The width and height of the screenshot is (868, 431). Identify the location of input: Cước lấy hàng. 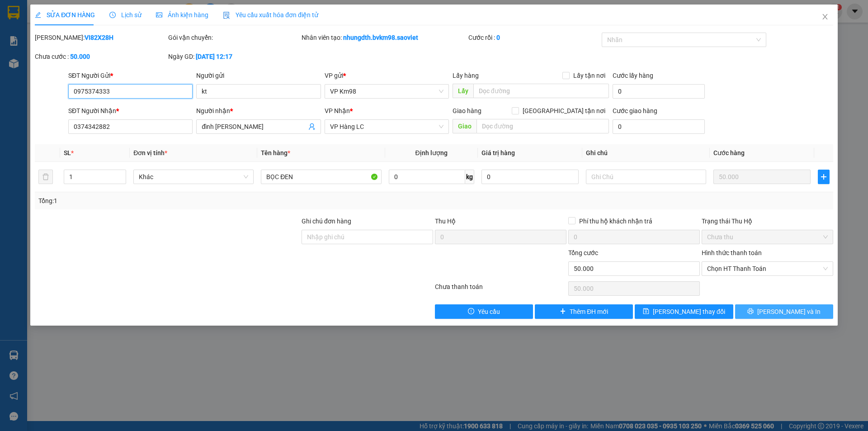
(659, 92).